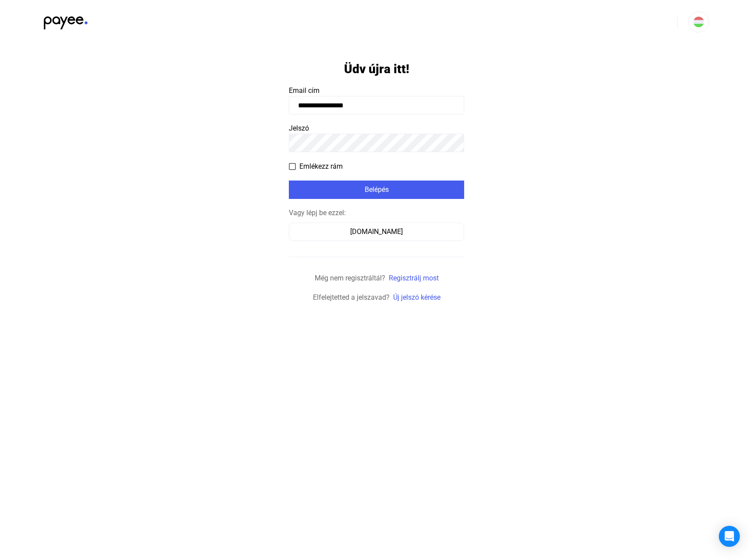 The height and width of the screenshot is (560, 753). I want to click on span: Emlékezz rám, so click(321, 166).